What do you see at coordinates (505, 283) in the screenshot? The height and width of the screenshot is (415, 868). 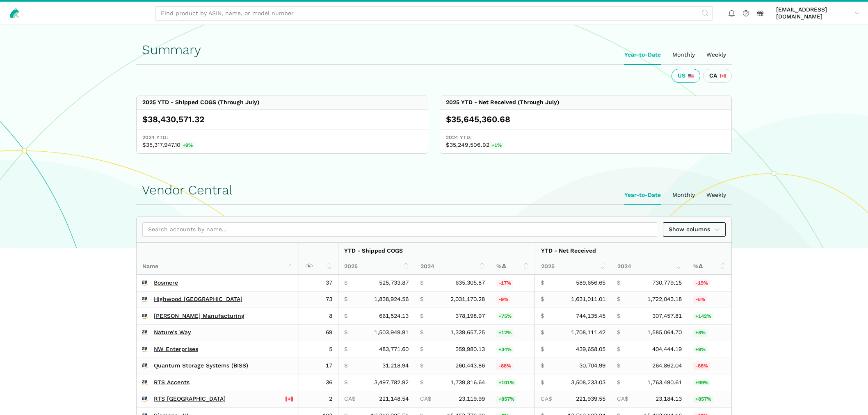 I see `span: -17%` at bounding box center [505, 283].